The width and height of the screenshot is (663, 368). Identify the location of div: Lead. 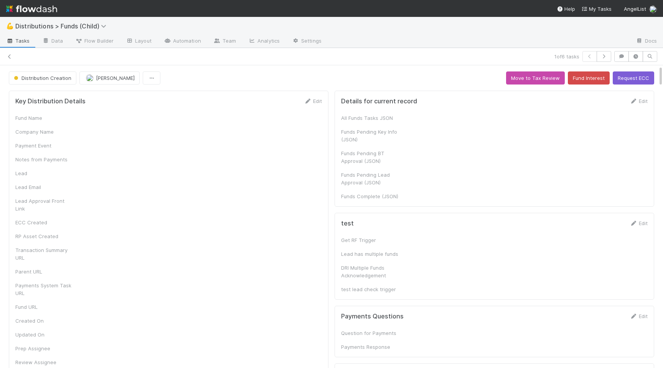
(44, 173).